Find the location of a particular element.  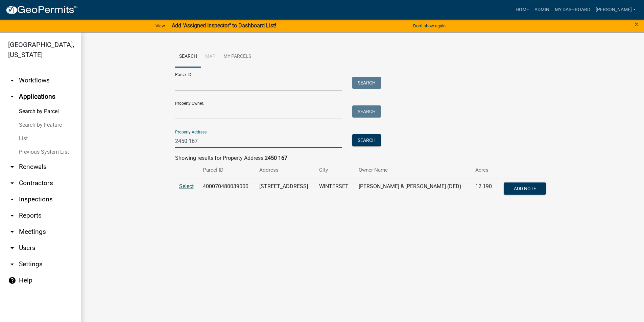

td: 12.190 is located at coordinates (484, 189).